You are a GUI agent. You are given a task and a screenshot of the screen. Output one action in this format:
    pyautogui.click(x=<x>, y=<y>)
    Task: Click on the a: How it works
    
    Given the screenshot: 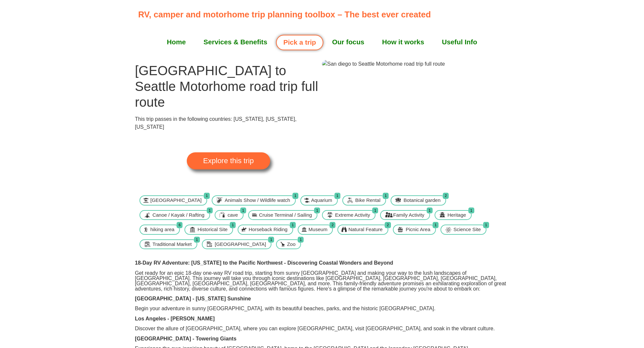 What is the action you would take?
    pyautogui.click(x=403, y=42)
    